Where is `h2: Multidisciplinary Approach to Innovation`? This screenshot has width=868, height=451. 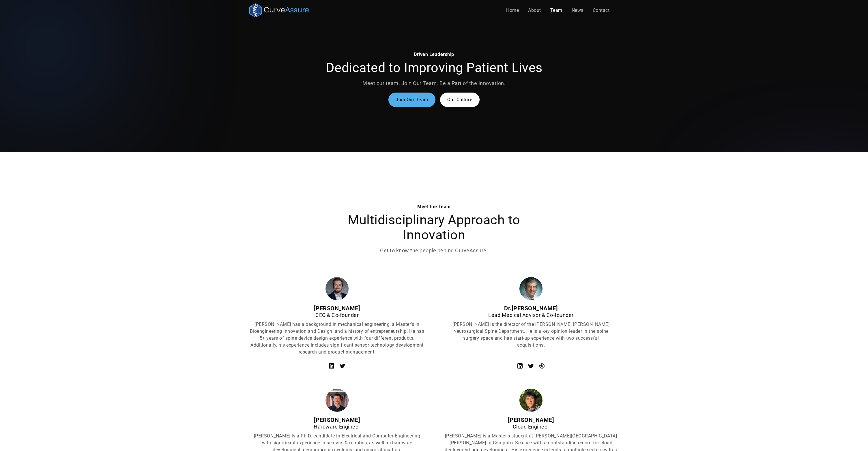 h2: Multidisciplinary Approach to Innovation is located at coordinates (434, 227).